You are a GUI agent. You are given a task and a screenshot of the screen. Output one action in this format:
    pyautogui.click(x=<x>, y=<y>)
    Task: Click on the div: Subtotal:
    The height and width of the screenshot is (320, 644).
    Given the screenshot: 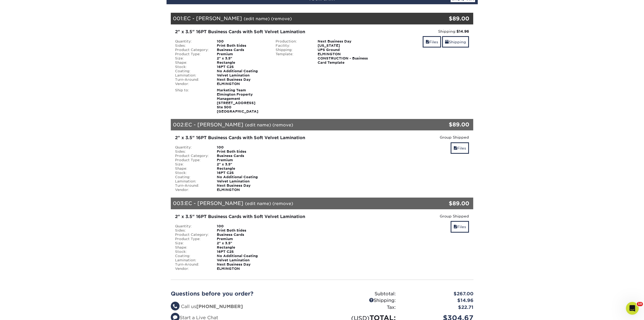 What is the action you would take?
    pyautogui.click(x=360, y=294)
    